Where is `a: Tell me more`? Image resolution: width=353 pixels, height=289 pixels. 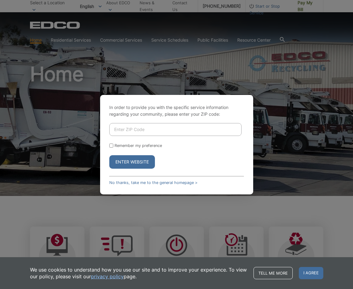 a: Tell me more is located at coordinates (273, 273).